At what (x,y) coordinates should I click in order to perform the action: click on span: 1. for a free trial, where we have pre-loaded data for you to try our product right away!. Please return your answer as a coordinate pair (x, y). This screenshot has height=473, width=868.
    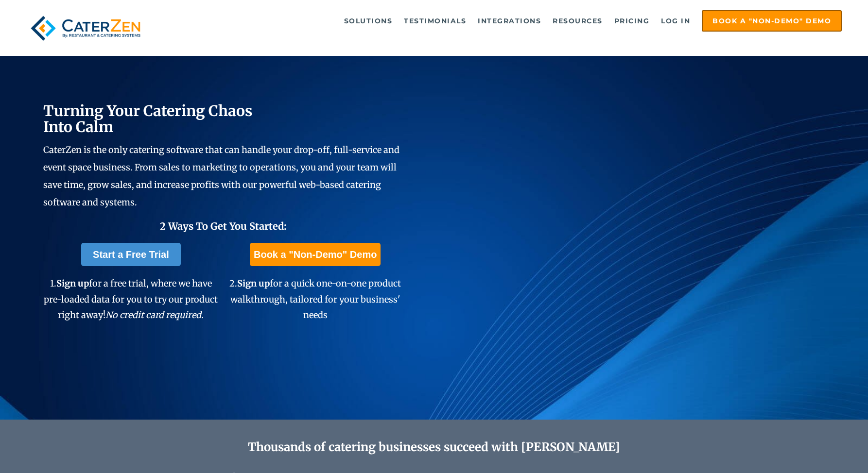
    Looking at the image, I should click on (131, 299).